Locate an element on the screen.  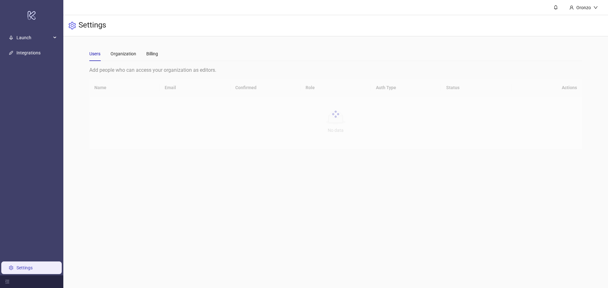
span: setting is located at coordinates (72, 26).